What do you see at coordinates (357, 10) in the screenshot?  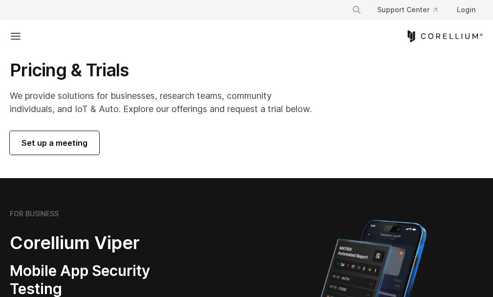 I see `button: Search` at bounding box center [357, 10].